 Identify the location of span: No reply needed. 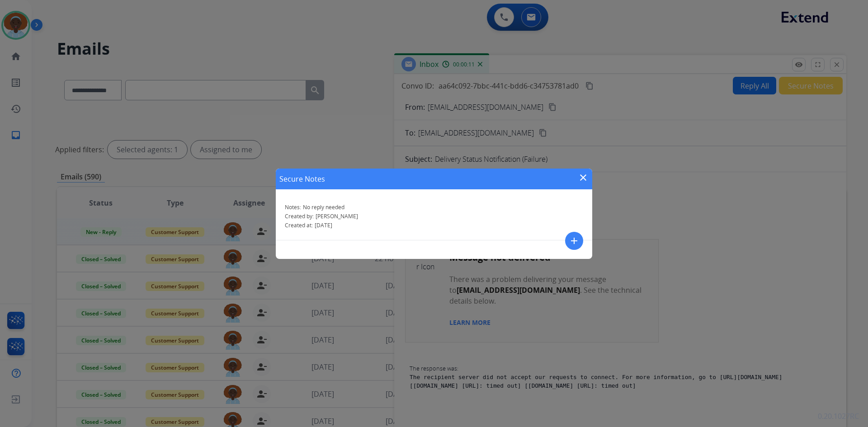
(324, 207).